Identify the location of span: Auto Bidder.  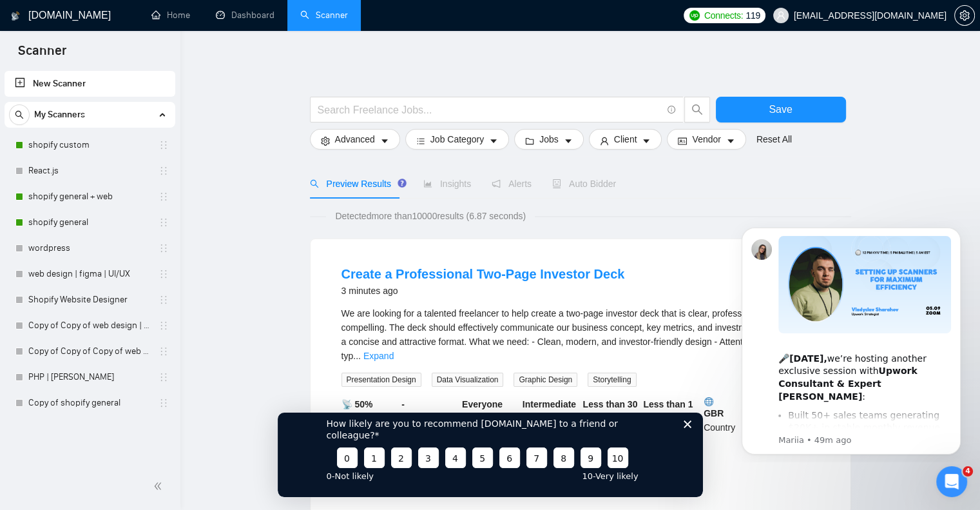
(584, 184).